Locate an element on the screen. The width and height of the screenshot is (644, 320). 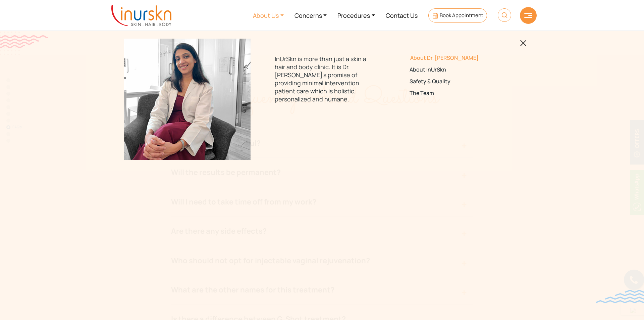
img: bluewave is located at coordinates (620, 296).